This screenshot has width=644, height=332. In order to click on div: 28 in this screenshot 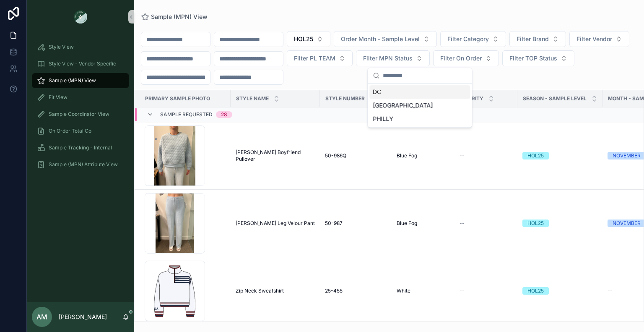, I will do `click(224, 114)`.